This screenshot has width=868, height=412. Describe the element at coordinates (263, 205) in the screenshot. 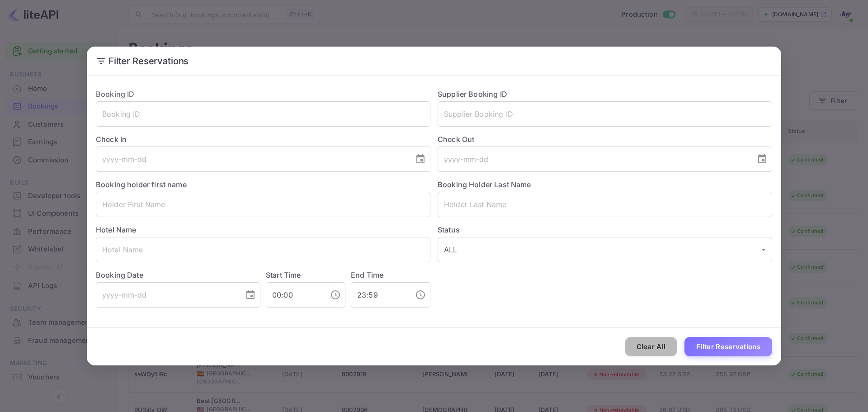

I see `input: Holder First Name` at that location.